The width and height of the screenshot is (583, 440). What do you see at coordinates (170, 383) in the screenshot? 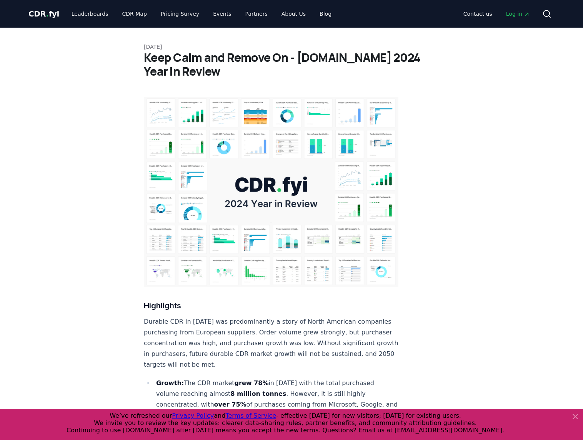
I see `strong: Growth:` at bounding box center [170, 383].